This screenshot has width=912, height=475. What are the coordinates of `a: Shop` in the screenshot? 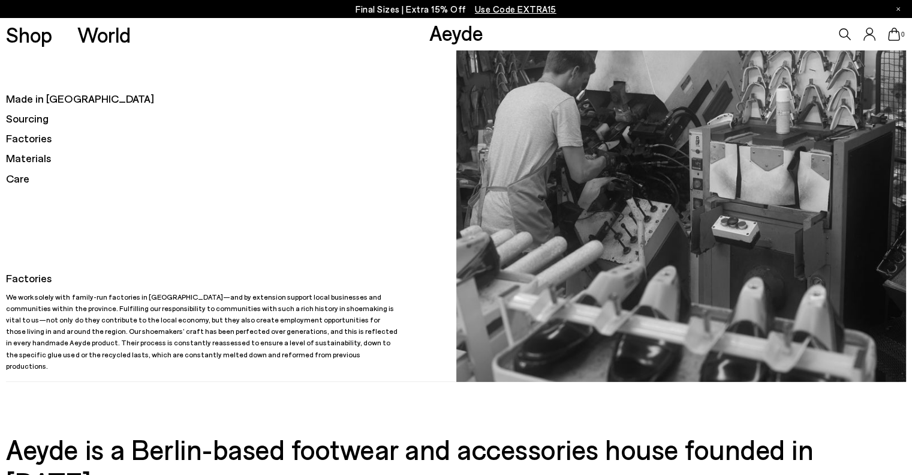 It's located at (29, 34).